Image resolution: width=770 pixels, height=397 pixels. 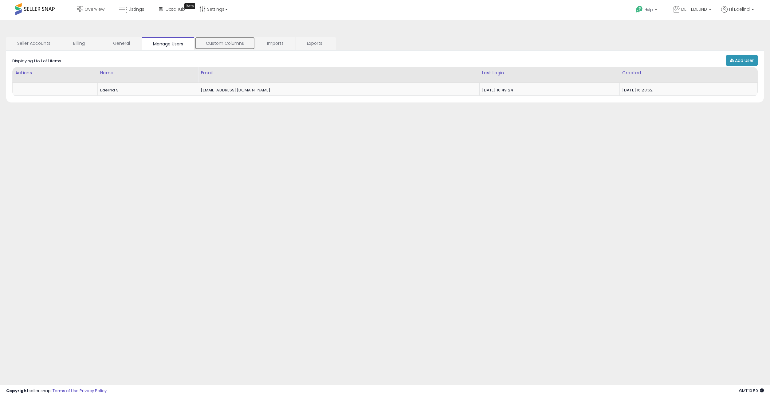 I want to click on a: Manage Users, so click(x=168, y=44).